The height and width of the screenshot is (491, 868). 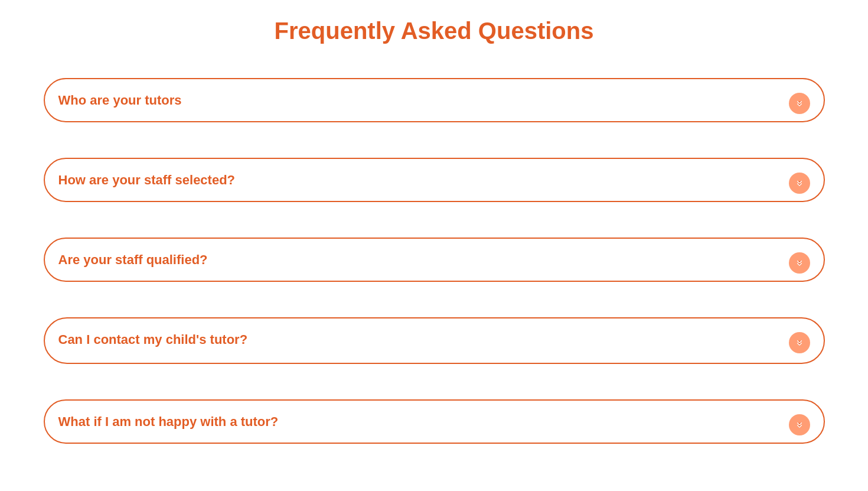 I want to click on div: Chat Widget, so click(x=766, y=424).